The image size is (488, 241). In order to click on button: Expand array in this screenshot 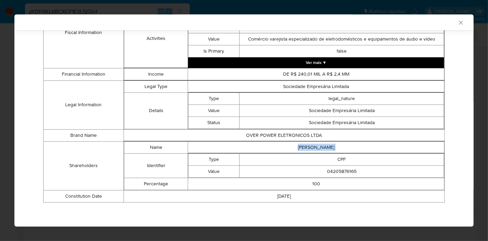, I will do `click(316, 62)`.